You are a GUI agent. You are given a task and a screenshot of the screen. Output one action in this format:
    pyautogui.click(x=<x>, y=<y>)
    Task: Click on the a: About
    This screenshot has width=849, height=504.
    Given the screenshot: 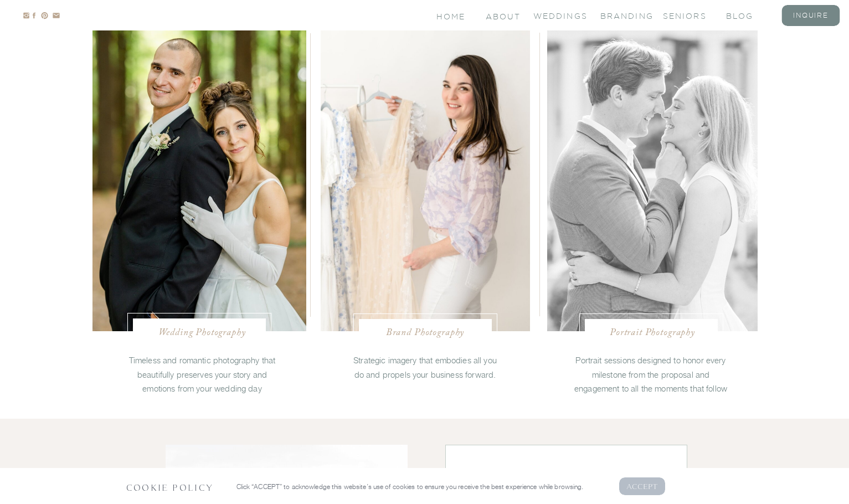 What is the action you would take?
    pyautogui.click(x=502, y=15)
    